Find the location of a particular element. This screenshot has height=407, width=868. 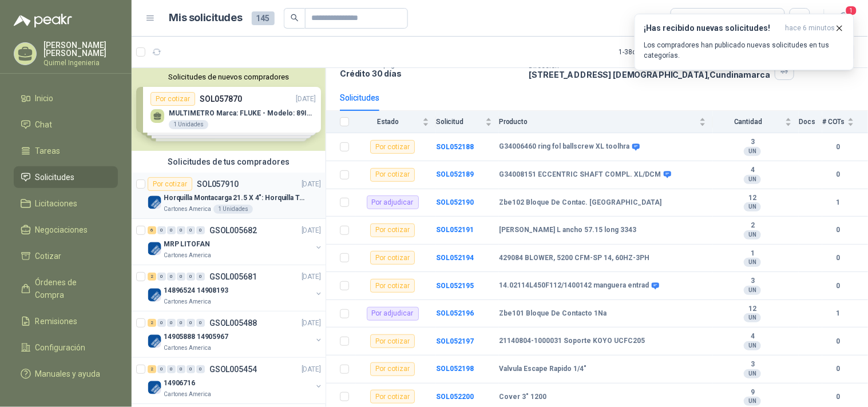

b: 429084 BLOWER, 5200 CFM-SP 14, 60HZ-3PH is located at coordinates (574, 259).